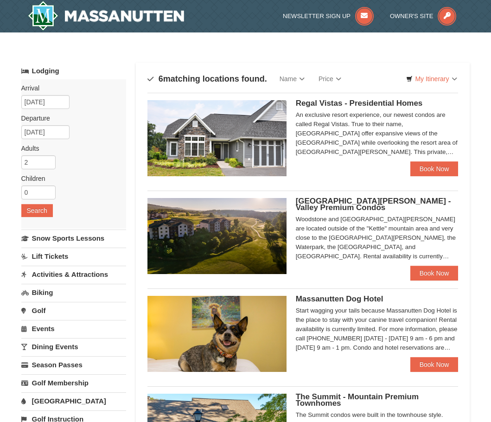 The height and width of the screenshot is (422, 491). What do you see at coordinates (217, 236) in the screenshot?
I see `img: 19219041-4-ec11c166.jpg` at bounding box center [217, 236].